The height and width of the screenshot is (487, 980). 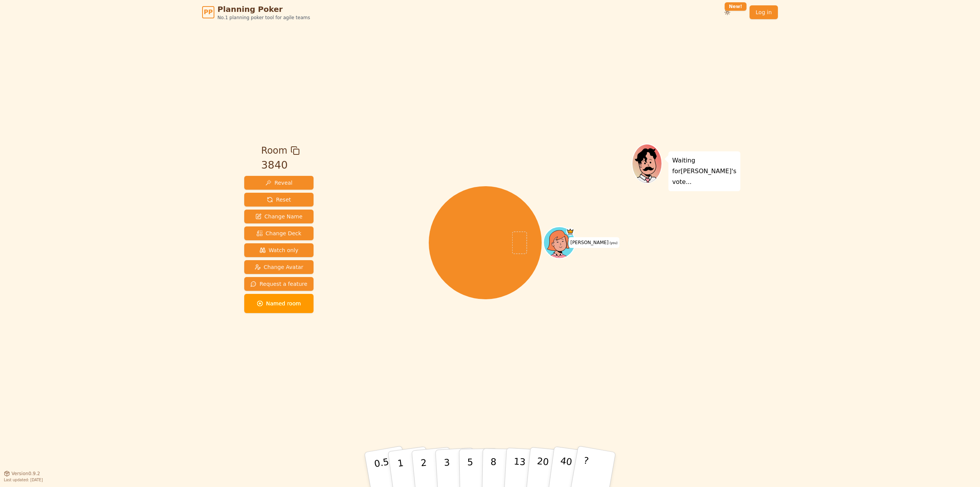 I want to click on div: 3840, so click(x=280, y=165).